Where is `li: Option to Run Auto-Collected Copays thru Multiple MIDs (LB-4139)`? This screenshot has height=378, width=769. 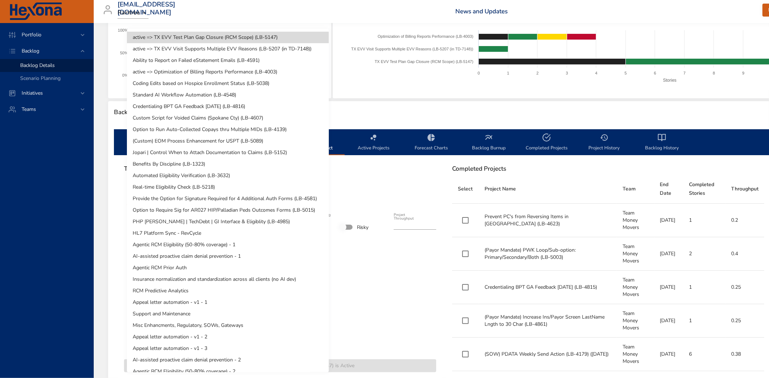
li: Option to Run Auto-Collected Copays thru Multiple MIDs (LB-4139) is located at coordinates (228, 130).